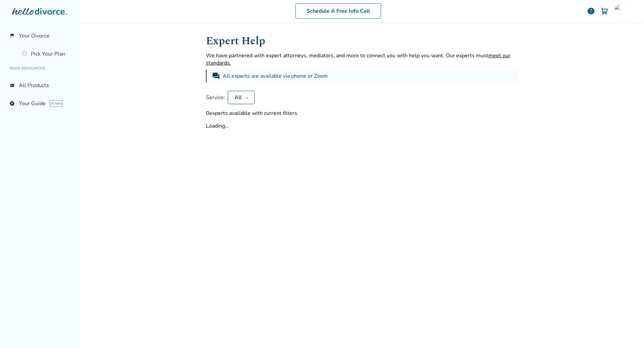 The width and height of the screenshot is (644, 348). What do you see at coordinates (604, 11) in the screenshot?
I see `img: Cart` at bounding box center [604, 11].